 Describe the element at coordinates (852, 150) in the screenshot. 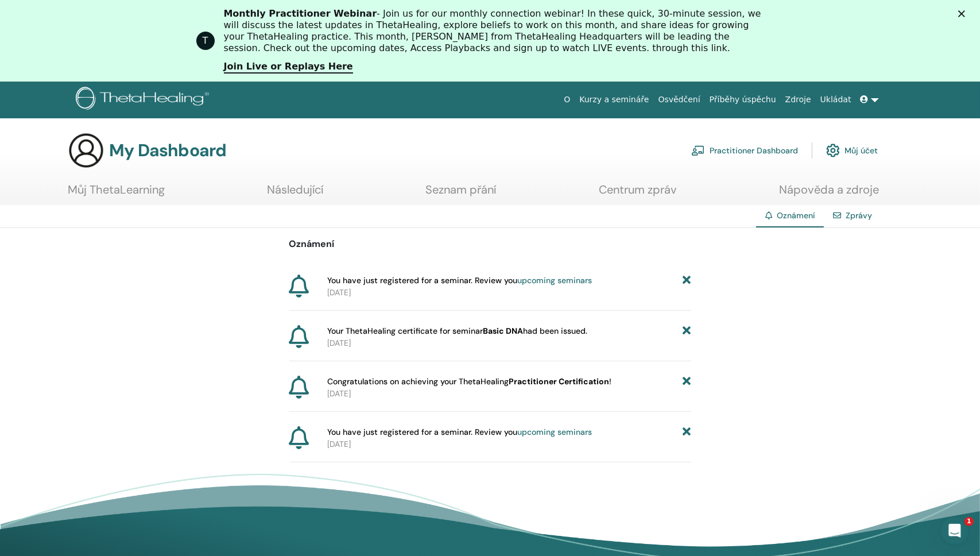

I see `a: Můj účet` at that location.